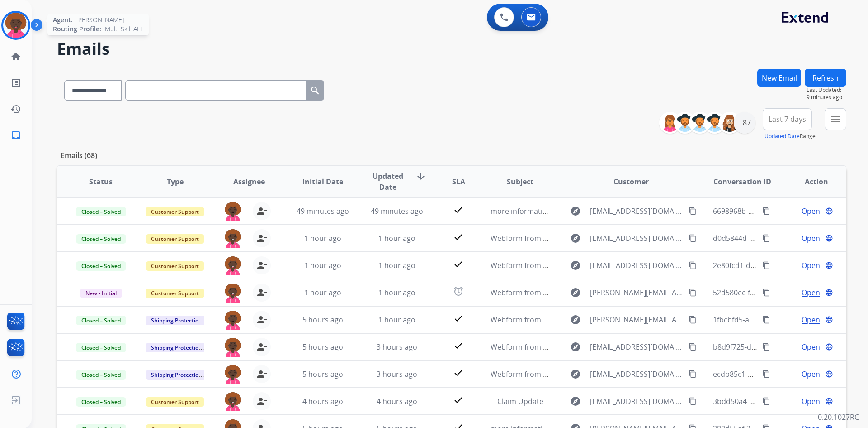 Image resolution: width=868 pixels, height=428 pixels. What do you see at coordinates (781, 401) in the screenshot?
I see `span: 3bdd50a4-bbfc-4c72-8e11-5982f375e930` at bounding box center [781, 401].